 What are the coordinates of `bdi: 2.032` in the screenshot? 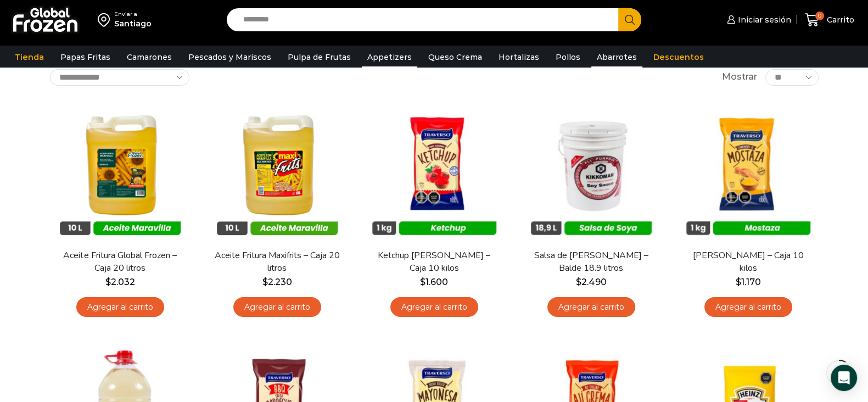 It's located at (120, 282).